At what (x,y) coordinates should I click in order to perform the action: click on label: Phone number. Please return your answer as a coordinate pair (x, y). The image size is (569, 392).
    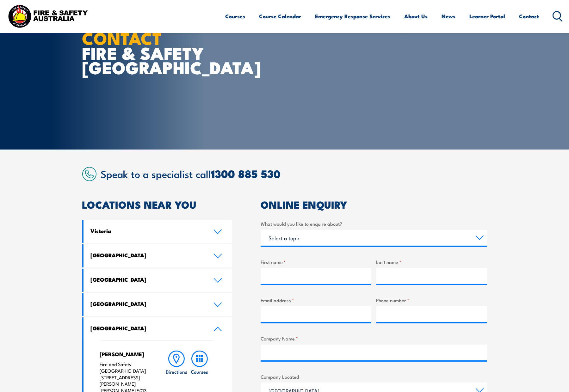
    Looking at the image, I should click on (432, 300).